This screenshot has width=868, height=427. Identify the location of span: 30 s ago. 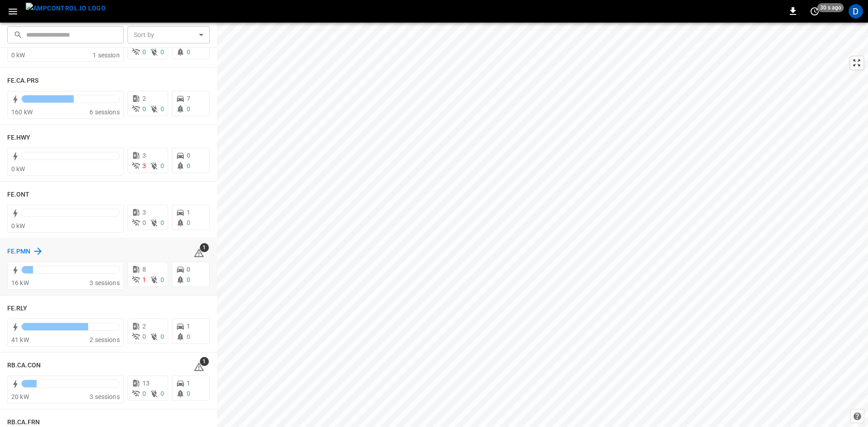
(831, 8).